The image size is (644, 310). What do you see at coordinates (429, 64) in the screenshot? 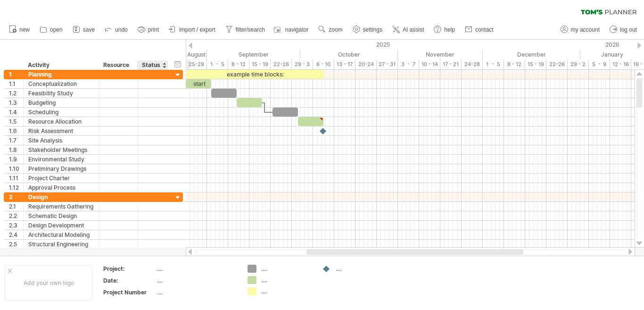
I see `div: 10 - 14` at bounding box center [429, 64].